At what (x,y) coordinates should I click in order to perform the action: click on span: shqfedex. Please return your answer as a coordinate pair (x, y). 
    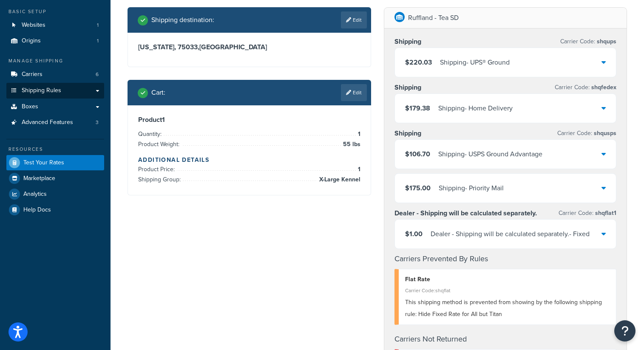
    Looking at the image, I should click on (603, 87).